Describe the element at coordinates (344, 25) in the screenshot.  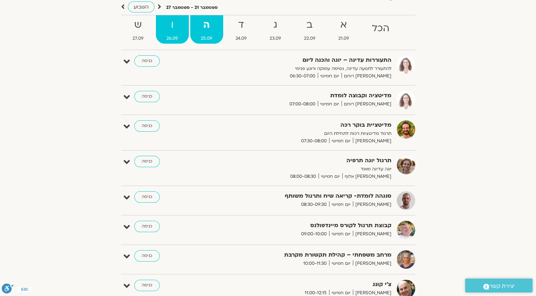
I see `strong: א` at that location.